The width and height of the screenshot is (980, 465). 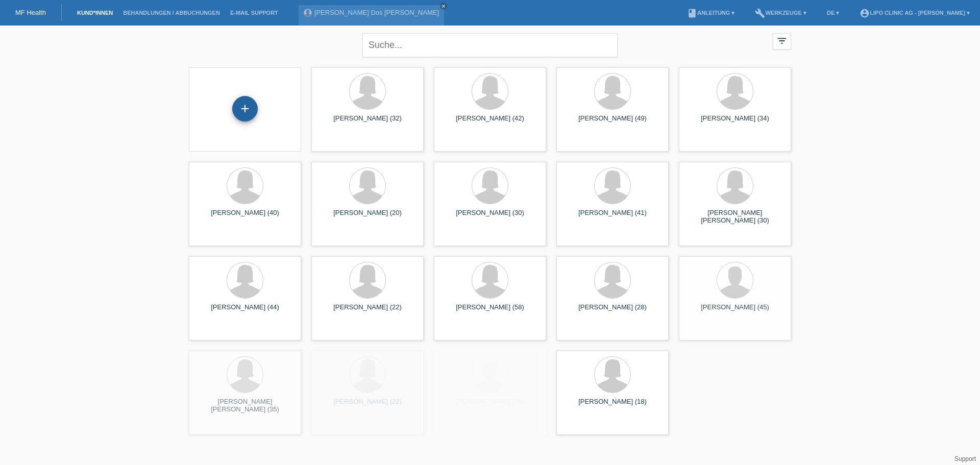 I want to click on a: MF Health, so click(x=31, y=13).